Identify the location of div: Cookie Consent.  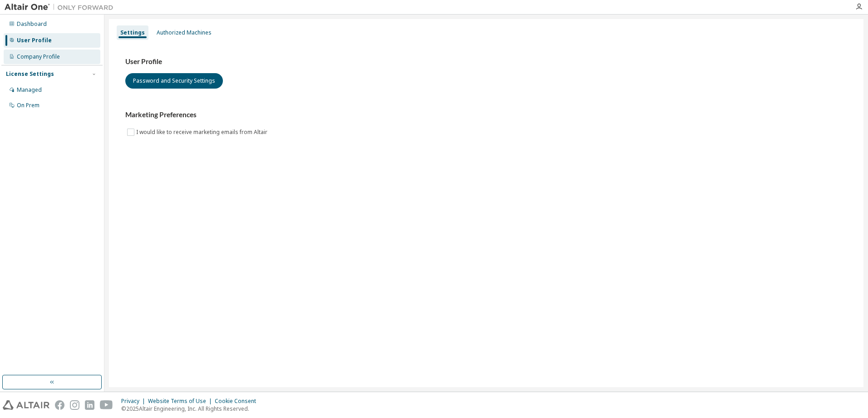
(238, 401).